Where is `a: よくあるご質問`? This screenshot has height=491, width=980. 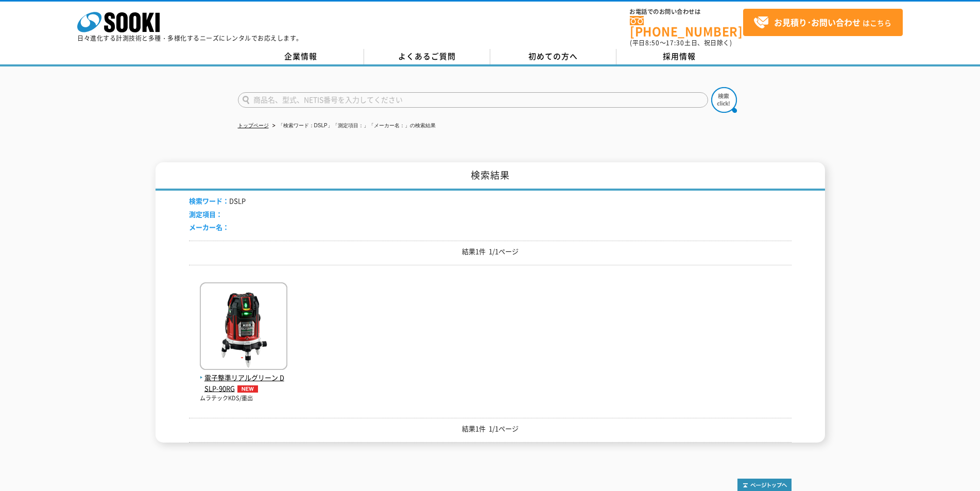 a: よくあるご質問 is located at coordinates (427, 57).